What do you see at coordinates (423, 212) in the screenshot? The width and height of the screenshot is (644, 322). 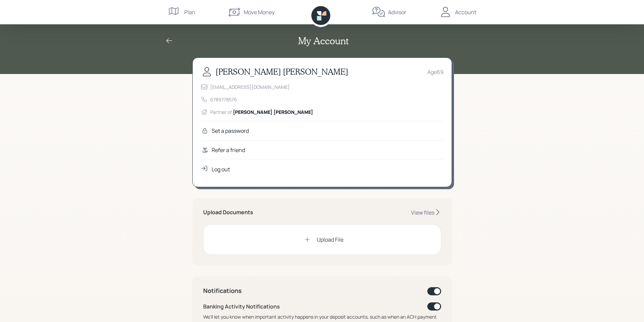 I see `div: View files` at bounding box center [423, 212].